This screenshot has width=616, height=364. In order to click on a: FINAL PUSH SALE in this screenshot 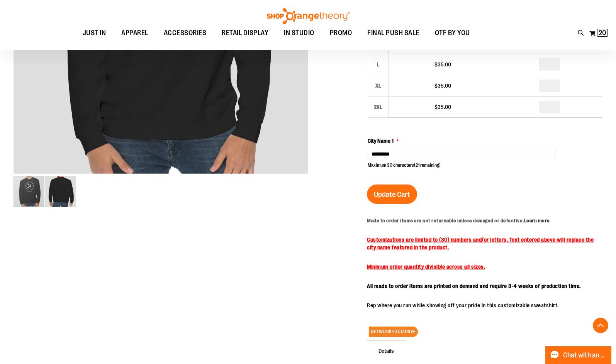, I will do `click(393, 34)`.